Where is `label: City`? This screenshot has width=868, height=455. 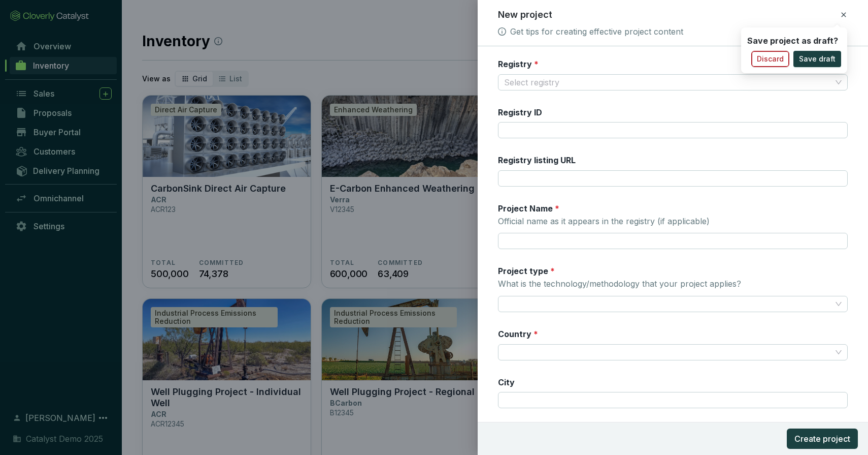 label: City is located at coordinates (506, 382).